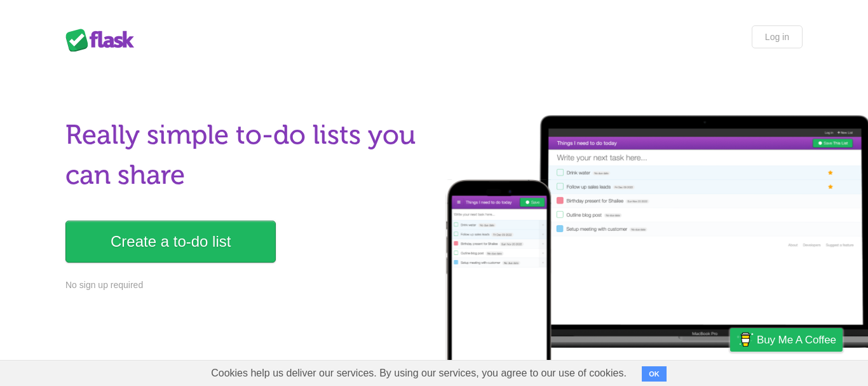 The height and width of the screenshot is (386, 868). Describe the element at coordinates (419, 373) in the screenshot. I see `span: Cookies help us deliver our services. By using our services, you agree to our use of cookies.` at that location.